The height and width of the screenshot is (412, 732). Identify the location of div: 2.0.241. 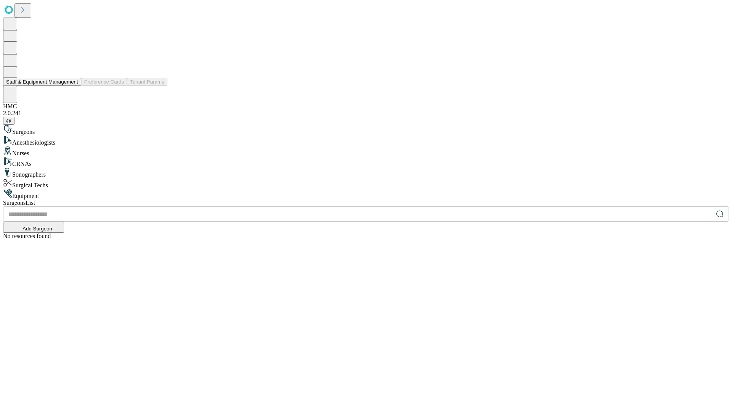
(366, 113).